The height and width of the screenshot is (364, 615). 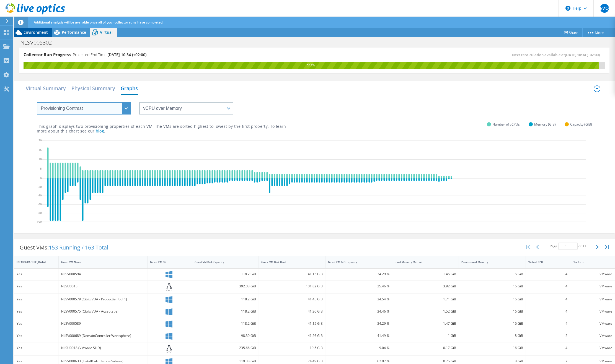 What do you see at coordinates (595, 32) in the screenshot?
I see `a: More` at bounding box center [595, 32].